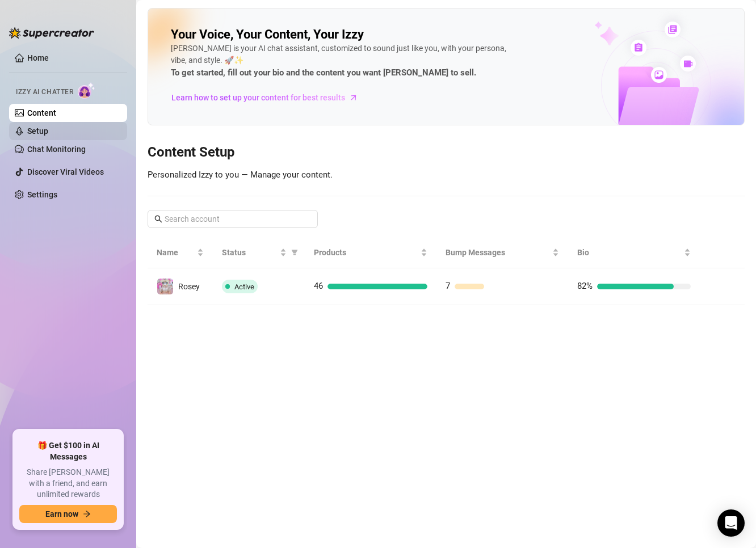 The height and width of the screenshot is (548, 756). I want to click on span: Izzy AI Chatter, so click(44, 92).